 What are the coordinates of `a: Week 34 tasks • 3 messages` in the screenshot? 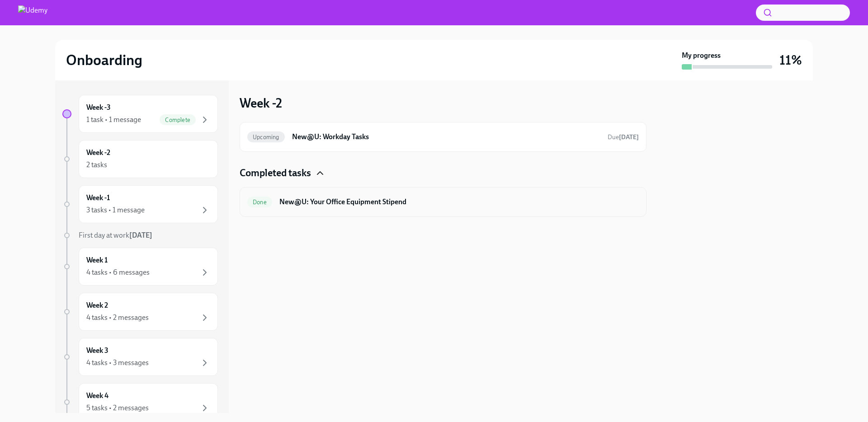 It's located at (140, 357).